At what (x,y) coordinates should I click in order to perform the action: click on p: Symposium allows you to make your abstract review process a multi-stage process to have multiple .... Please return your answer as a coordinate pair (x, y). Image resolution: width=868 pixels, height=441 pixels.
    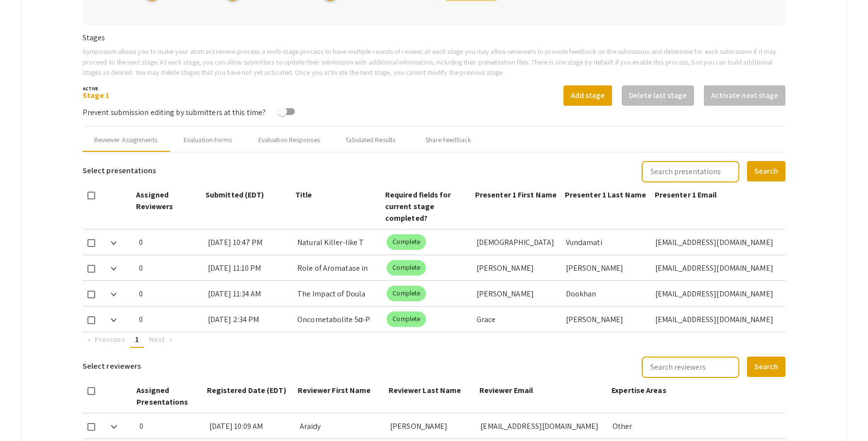
    Looking at the image, I should click on (434, 62).